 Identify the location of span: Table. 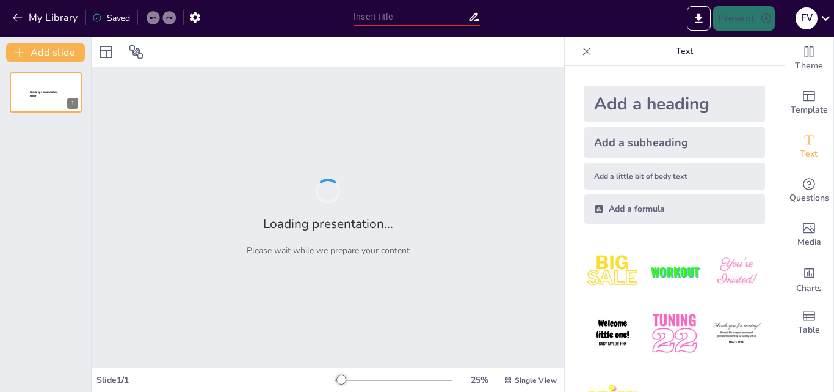
(809, 330).